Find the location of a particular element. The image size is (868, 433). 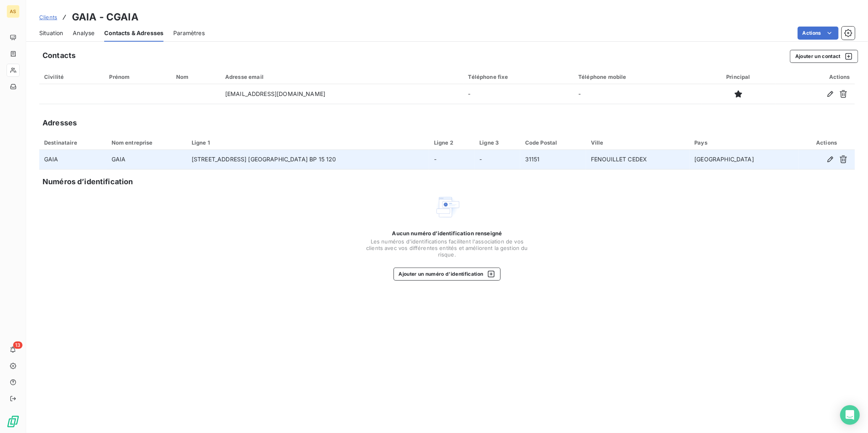

div: Civilité is located at coordinates (72, 77).